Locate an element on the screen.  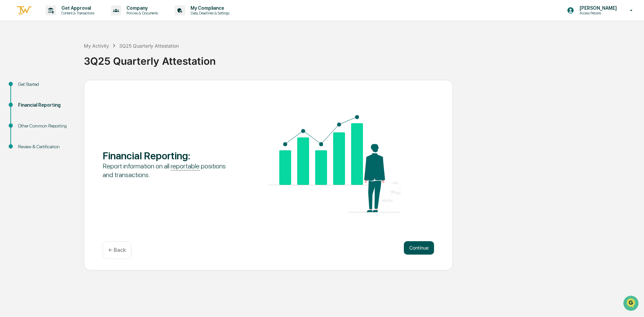
button: Continue is located at coordinates (419, 248).